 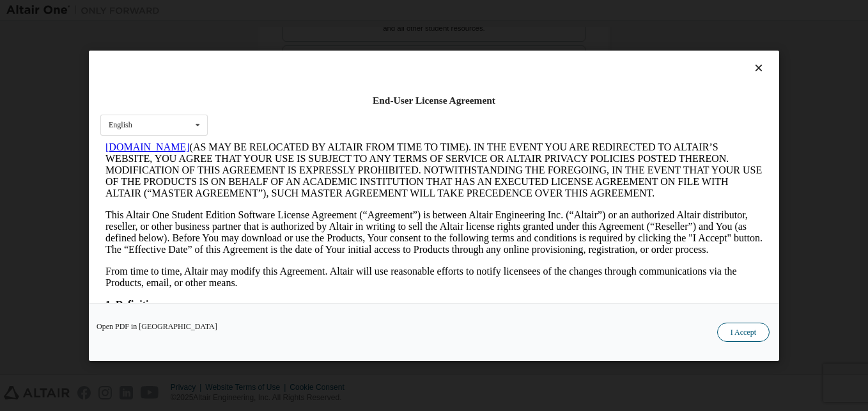 What do you see at coordinates (333, 89) in the screenshot?
I see `p: This Altair One Student Edition Software License Agreement (“Agreement”) is between Altair Engine...` at bounding box center [333, 89].